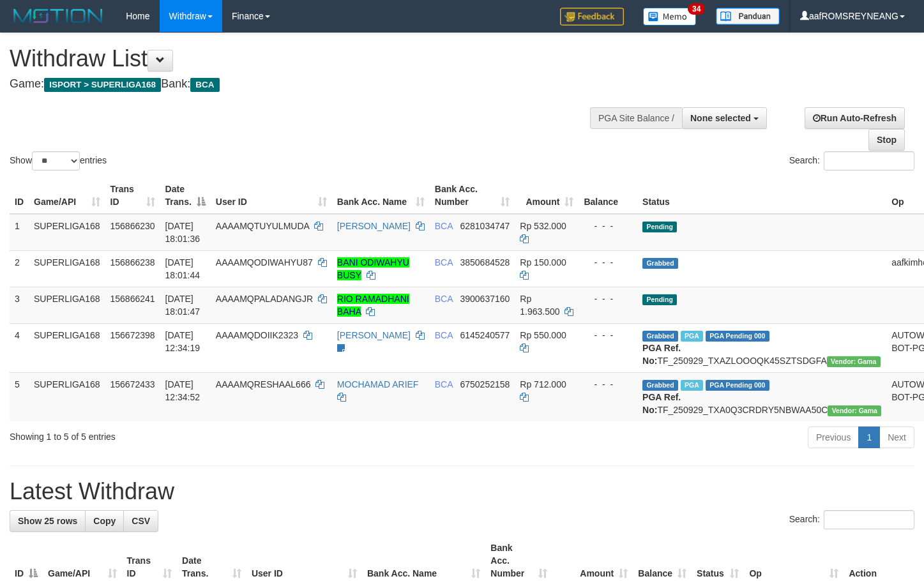 The height and width of the screenshot is (581, 924). I want to click on span: Copy, so click(104, 521).